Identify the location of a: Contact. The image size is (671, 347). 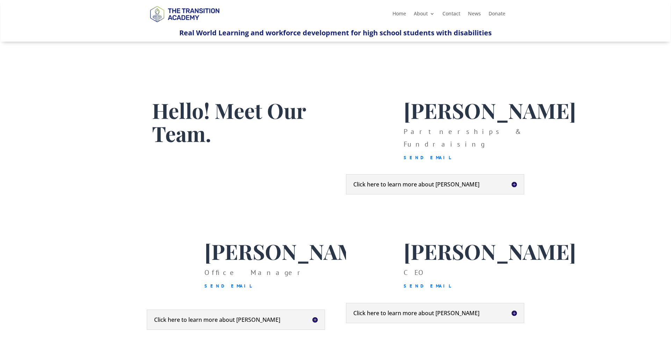
(451, 15).